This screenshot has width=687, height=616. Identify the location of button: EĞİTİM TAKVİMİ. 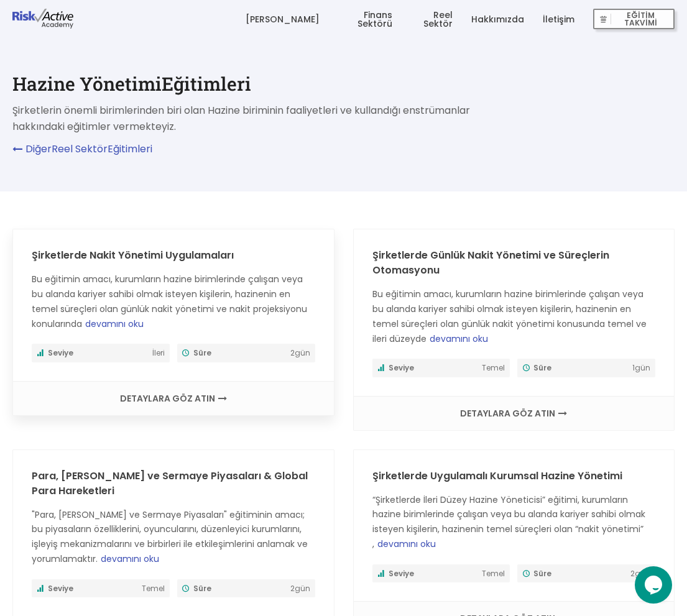
(634, 19).